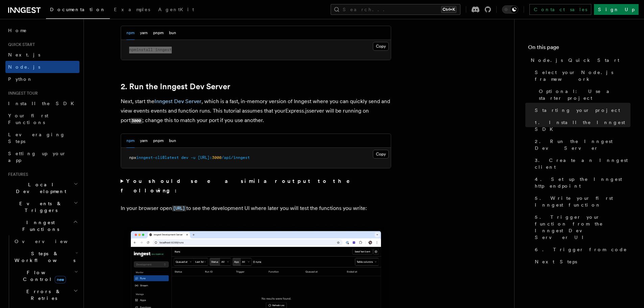 This screenshot has height=308, width=644. What do you see at coordinates (44, 257) in the screenshot?
I see `span: Steps & Workflows` at bounding box center [44, 257].